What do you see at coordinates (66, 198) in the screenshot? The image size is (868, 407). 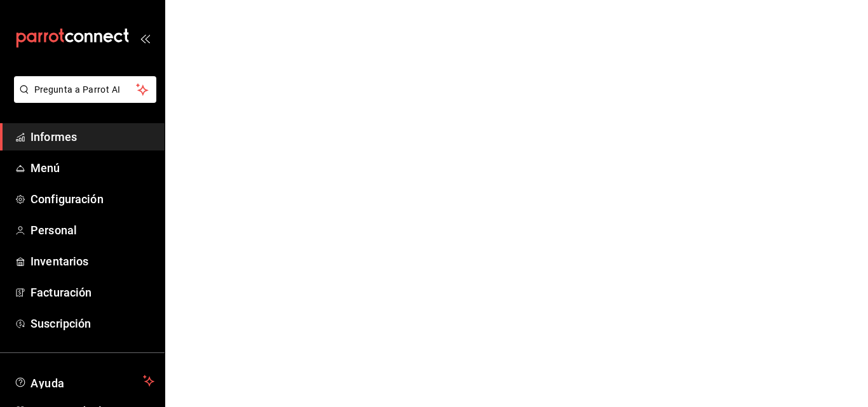 I see `font: Configuración` at bounding box center [66, 198].